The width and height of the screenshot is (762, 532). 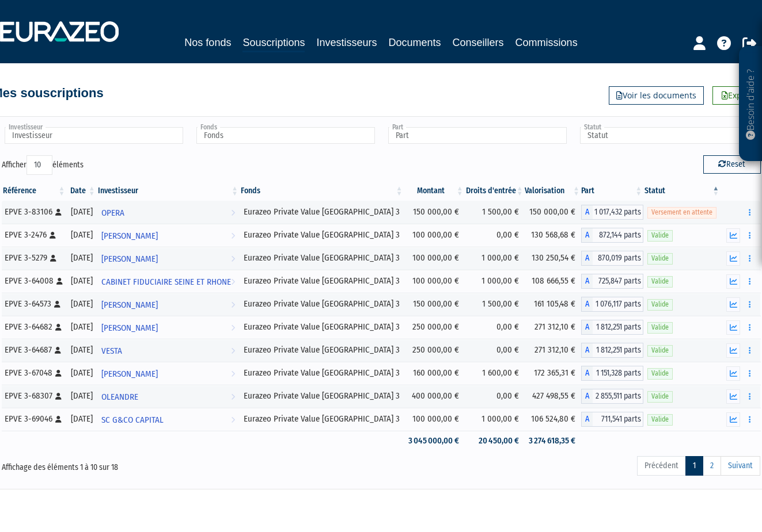 What do you see at coordinates (552, 191) in the screenshot?
I see `th: Valorisation: activer pour trier la colonne par ordre croissant` at bounding box center [552, 191].